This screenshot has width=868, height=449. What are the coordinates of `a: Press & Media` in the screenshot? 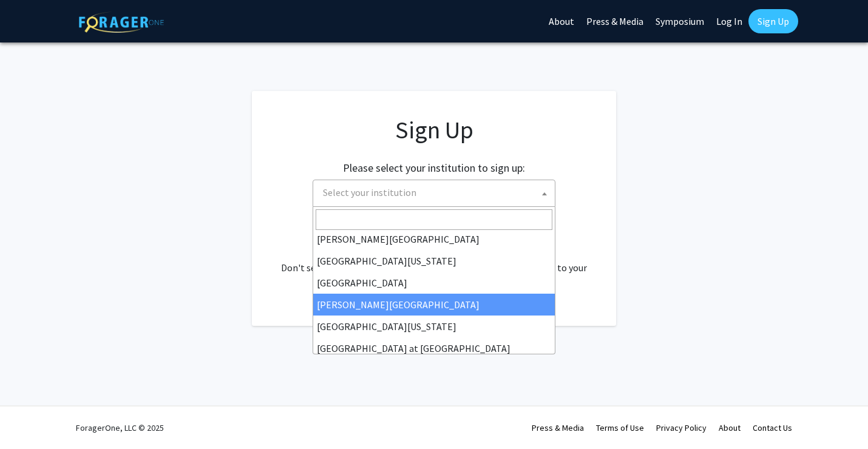 It's located at (557, 428).